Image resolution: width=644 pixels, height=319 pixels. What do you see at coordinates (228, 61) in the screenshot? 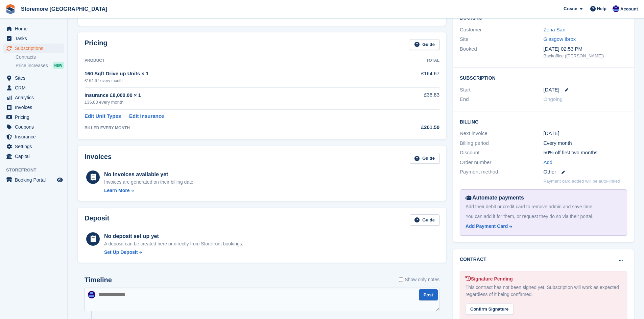
I see `th: Product` at bounding box center [228, 61].